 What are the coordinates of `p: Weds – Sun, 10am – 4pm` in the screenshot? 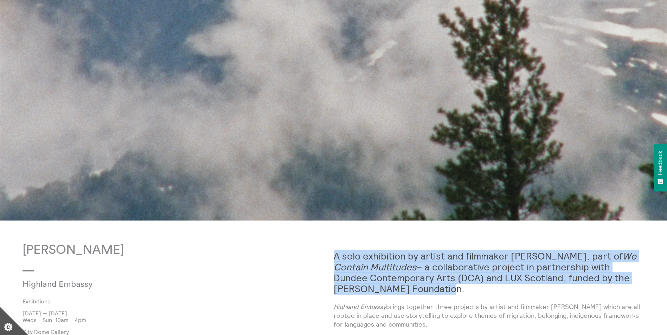 It's located at (178, 320).